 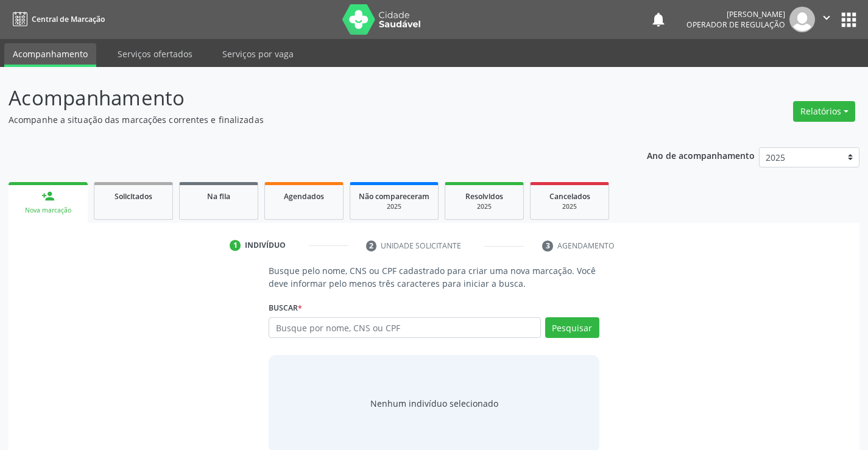 I want to click on span: Resolvidos, so click(x=485, y=196).